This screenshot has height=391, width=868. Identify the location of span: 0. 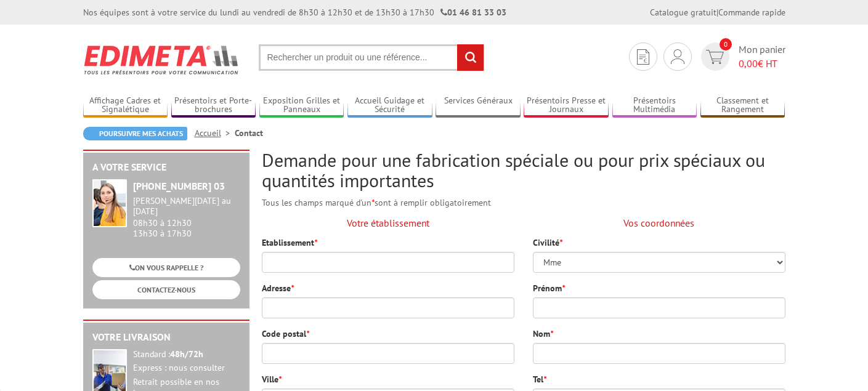
(726, 44).